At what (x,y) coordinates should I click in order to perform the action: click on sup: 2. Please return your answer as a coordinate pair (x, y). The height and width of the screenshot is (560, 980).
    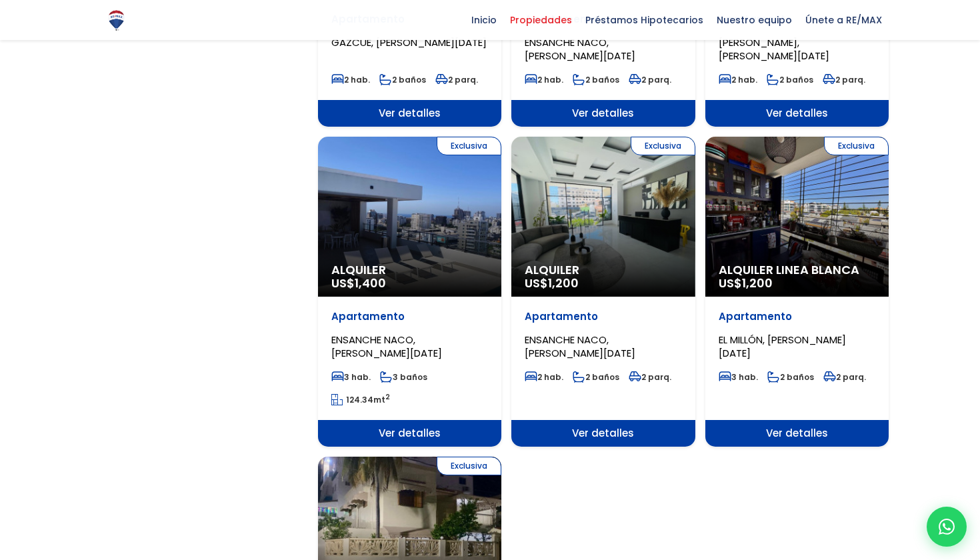
    Looking at the image, I should click on (388, 397).